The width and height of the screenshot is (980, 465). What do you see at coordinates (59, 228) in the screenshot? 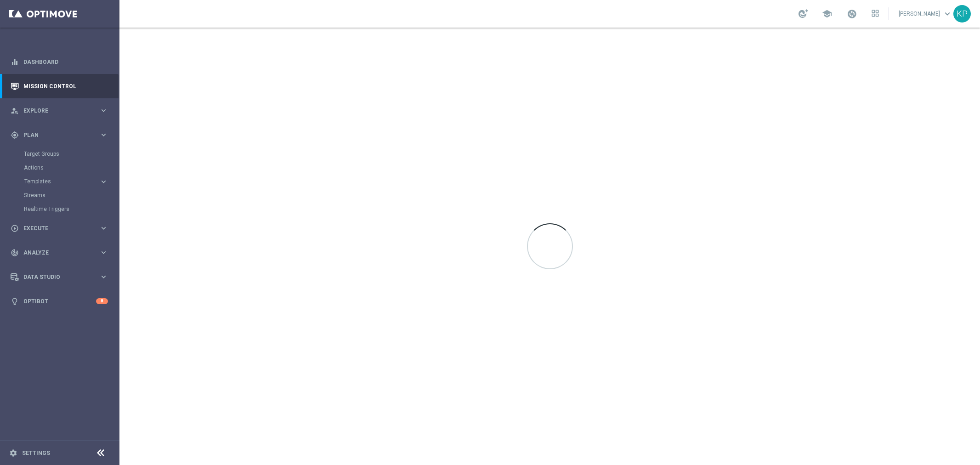
I see `div: play_circle_outline Execute keyboard_arrow_right` at bounding box center [59, 228].